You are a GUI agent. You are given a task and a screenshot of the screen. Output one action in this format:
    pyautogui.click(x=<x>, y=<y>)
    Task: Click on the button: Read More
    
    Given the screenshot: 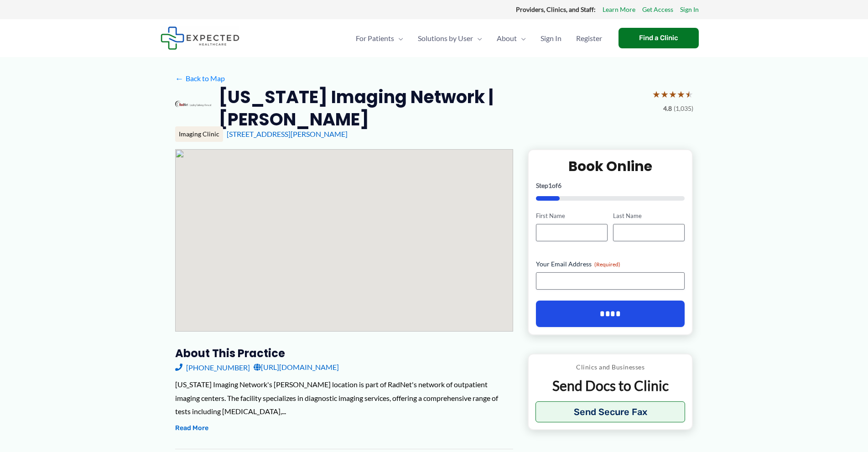 What is the action you would take?
    pyautogui.click(x=191, y=428)
    